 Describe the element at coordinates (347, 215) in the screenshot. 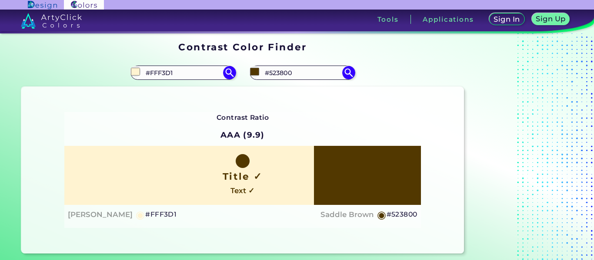

I see `h4: Saddle Brown` at that location.